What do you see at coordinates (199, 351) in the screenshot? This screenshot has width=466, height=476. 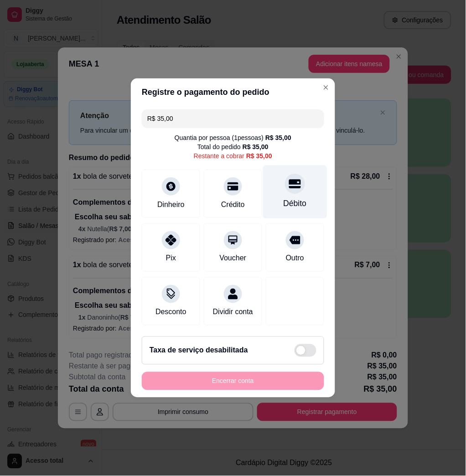 I see `h2: Taxa de serviço desabilitada` at bounding box center [199, 351].